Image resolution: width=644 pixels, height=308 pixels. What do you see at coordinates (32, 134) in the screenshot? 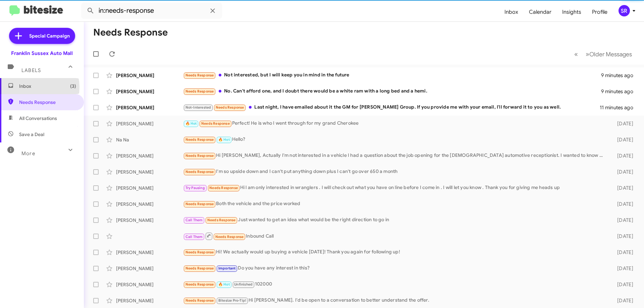
I see `span: Save a Deal` at bounding box center [32, 134].